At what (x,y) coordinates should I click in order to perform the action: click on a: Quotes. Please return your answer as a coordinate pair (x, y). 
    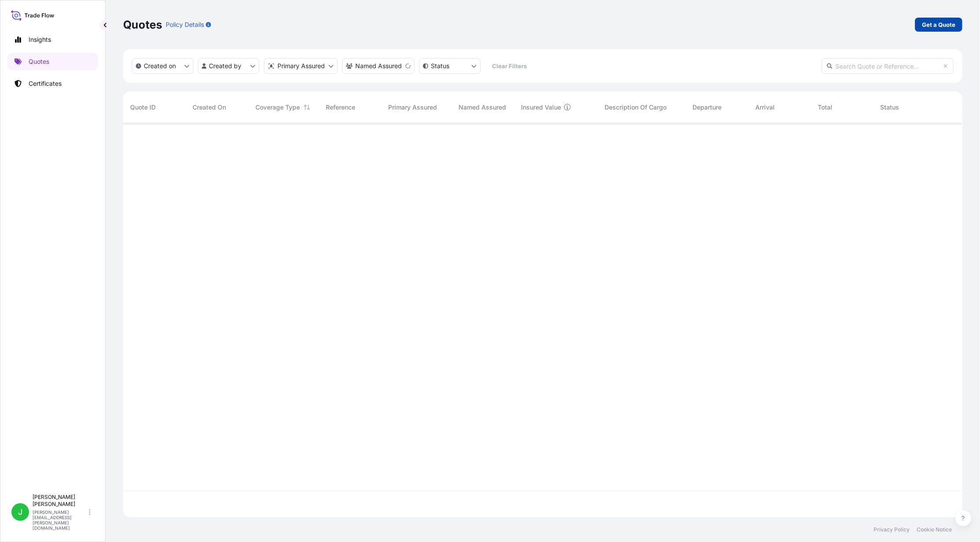
    Looking at the image, I should click on (53, 62).